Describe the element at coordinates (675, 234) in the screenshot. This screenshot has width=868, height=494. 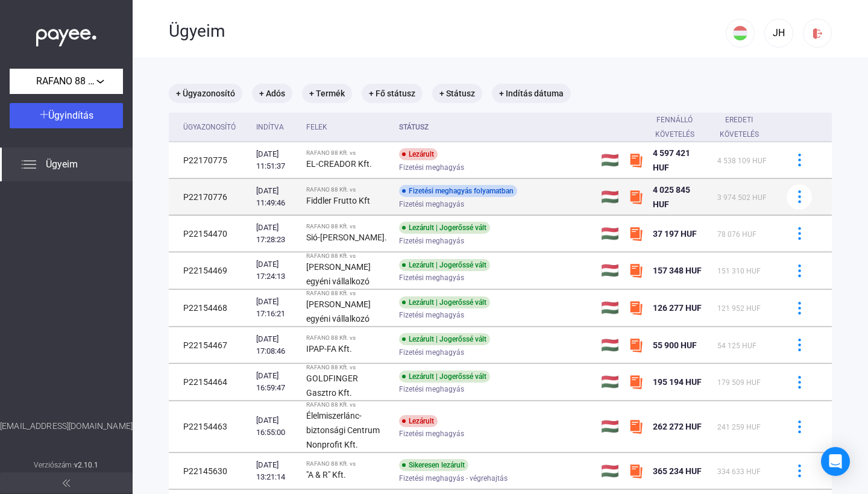
I see `span: 37 197 HUF` at that location.